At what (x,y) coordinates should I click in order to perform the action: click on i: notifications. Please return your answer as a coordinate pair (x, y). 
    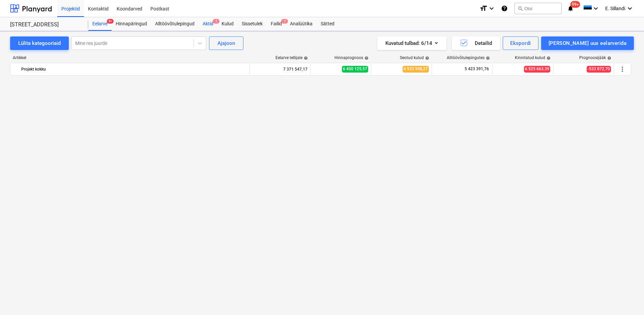
    Looking at the image, I should click on (571, 8).